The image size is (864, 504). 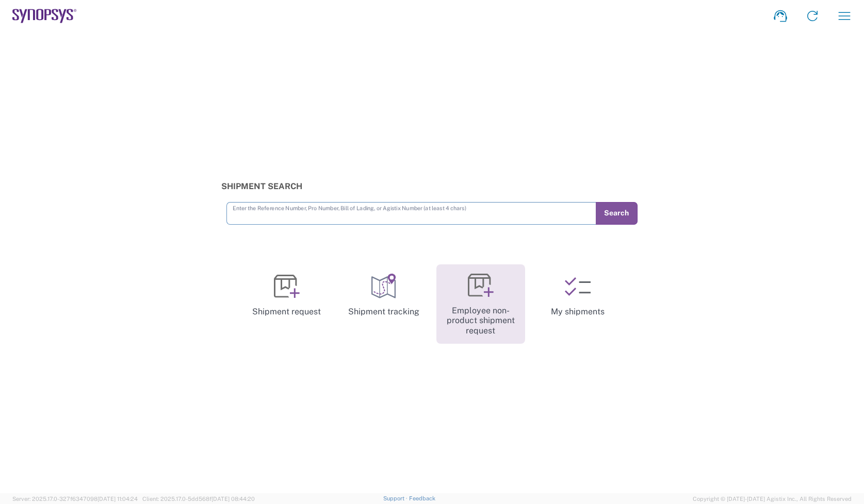 What do you see at coordinates (287, 296) in the screenshot?
I see `a: Shipment request` at bounding box center [287, 296].